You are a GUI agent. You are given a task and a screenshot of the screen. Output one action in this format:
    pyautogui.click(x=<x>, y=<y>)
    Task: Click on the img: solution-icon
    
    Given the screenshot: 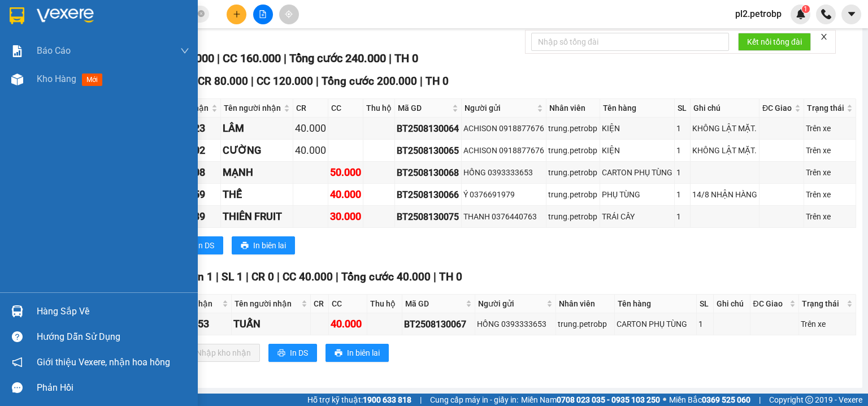 What is the action you would take?
    pyautogui.click(x=17, y=51)
    